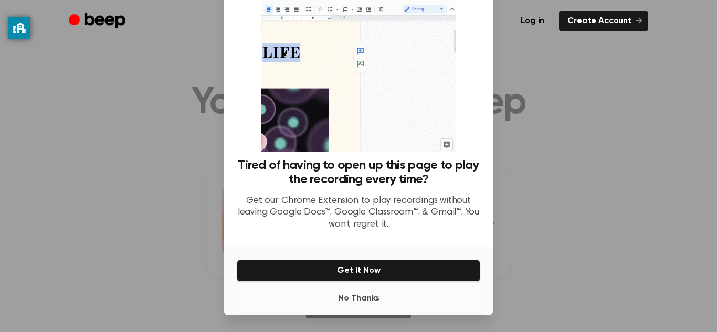 The width and height of the screenshot is (717, 332). Describe the element at coordinates (19, 28) in the screenshot. I see `button: privacy banner` at that location.